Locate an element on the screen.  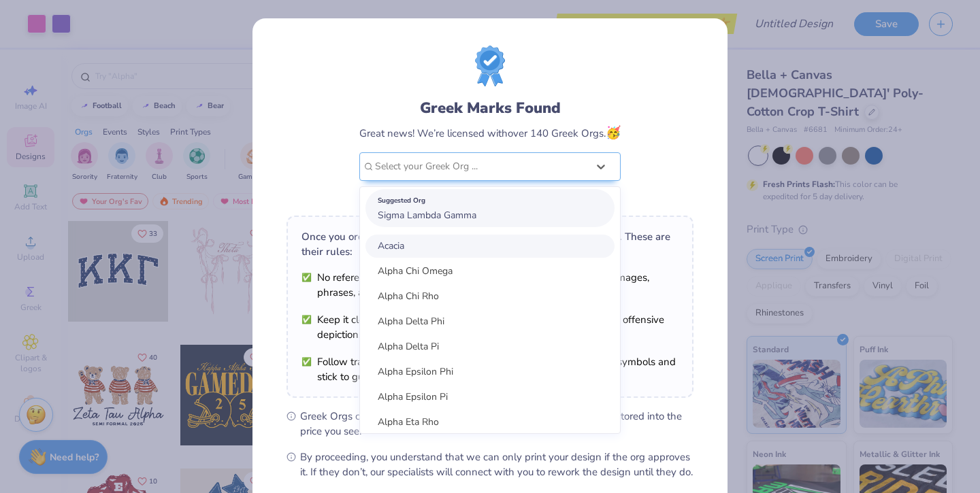
img: license-marks-badge.png is located at coordinates (490, 66).